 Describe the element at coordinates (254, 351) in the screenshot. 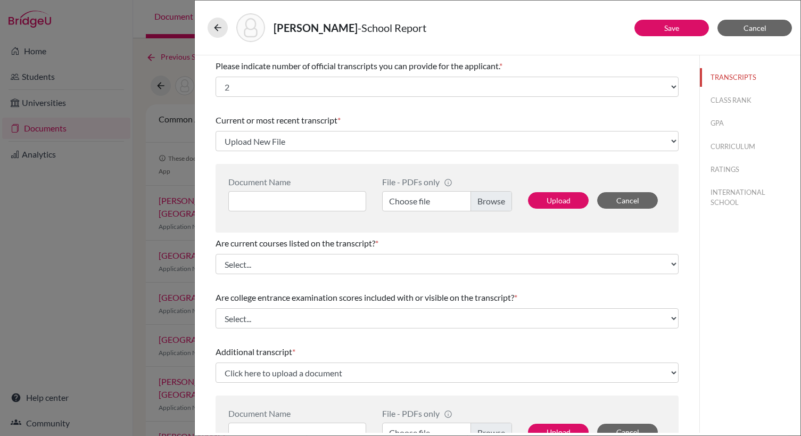

I see `span: Additional transcript` at that location.